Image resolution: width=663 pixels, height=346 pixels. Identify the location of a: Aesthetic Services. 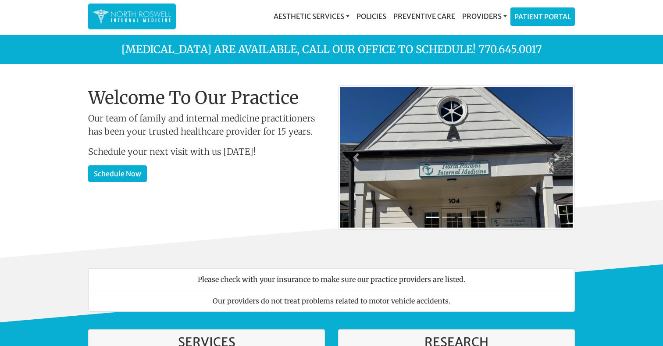
(311, 16).